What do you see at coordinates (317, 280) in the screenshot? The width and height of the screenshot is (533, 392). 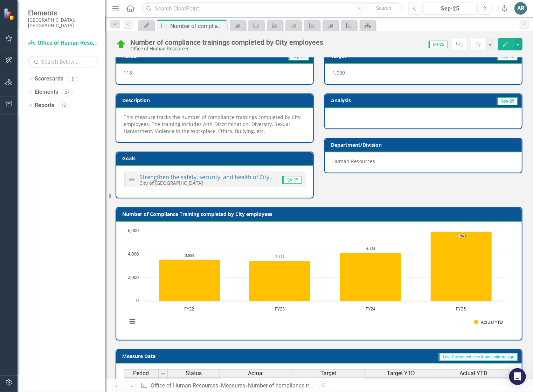 I see `svg: Interactive chart` at bounding box center [317, 280].